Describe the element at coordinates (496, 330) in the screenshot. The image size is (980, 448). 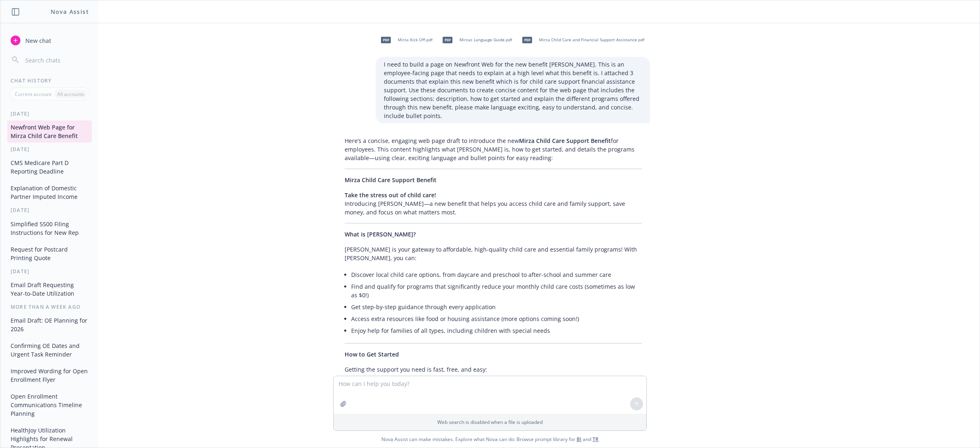
I see `li: Enjoy help for families of all types, including children with special needs` at that location.